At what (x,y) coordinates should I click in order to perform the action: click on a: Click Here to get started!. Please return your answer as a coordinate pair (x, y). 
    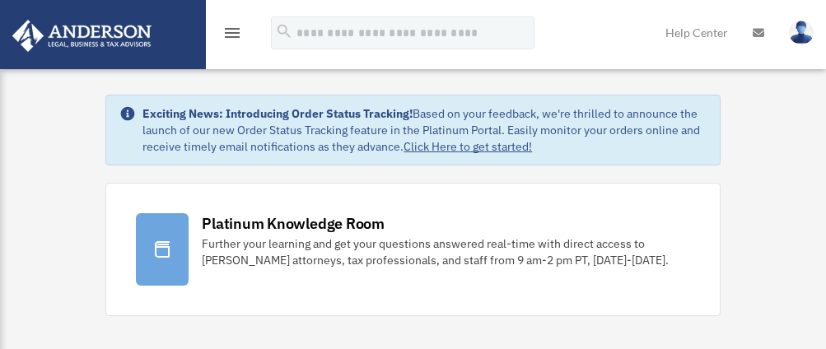
    Looking at the image, I should click on (468, 147).